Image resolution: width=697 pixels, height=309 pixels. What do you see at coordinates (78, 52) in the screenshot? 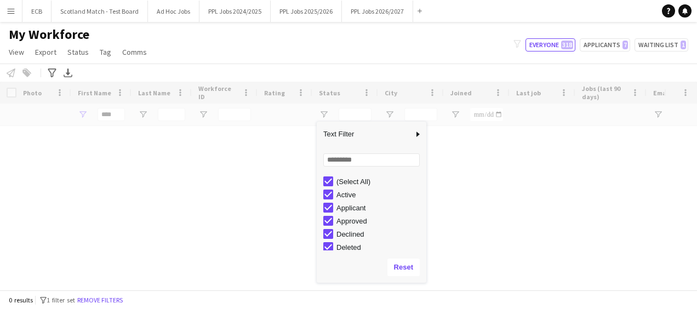
I see `a: Status` at bounding box center [78, 52].